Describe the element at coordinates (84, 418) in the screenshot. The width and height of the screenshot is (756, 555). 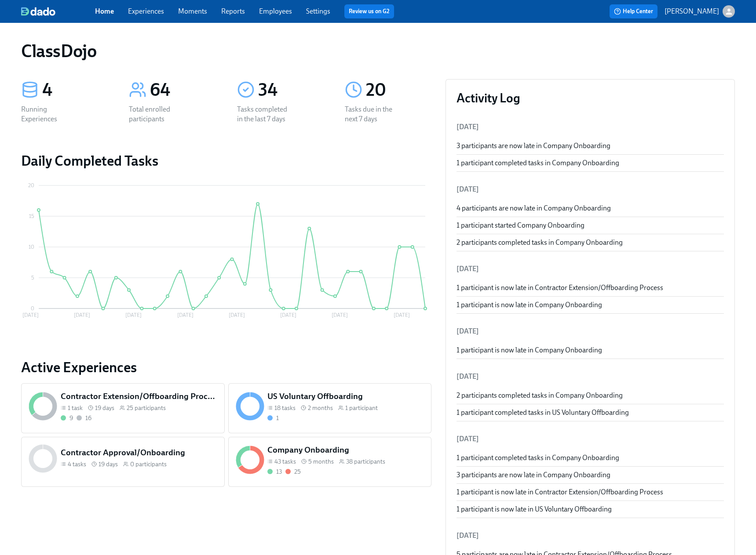
I see `div: Not started` at that location.